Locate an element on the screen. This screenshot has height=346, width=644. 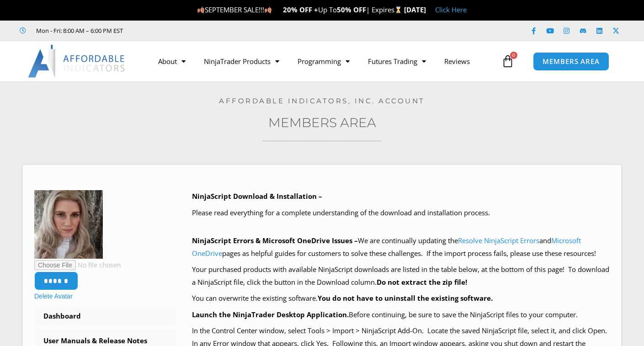
b: NinjaScript Errors & Microsoft OneDrive Issues – is located at coordinates (275, 240).